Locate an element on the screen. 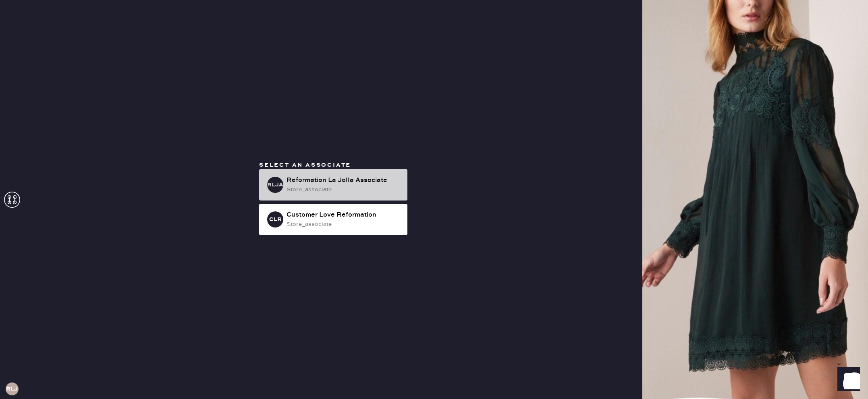 Image resolution: width=868 pixels, height=399 pixels. h3: CLR is located at coordinates (276, 220).